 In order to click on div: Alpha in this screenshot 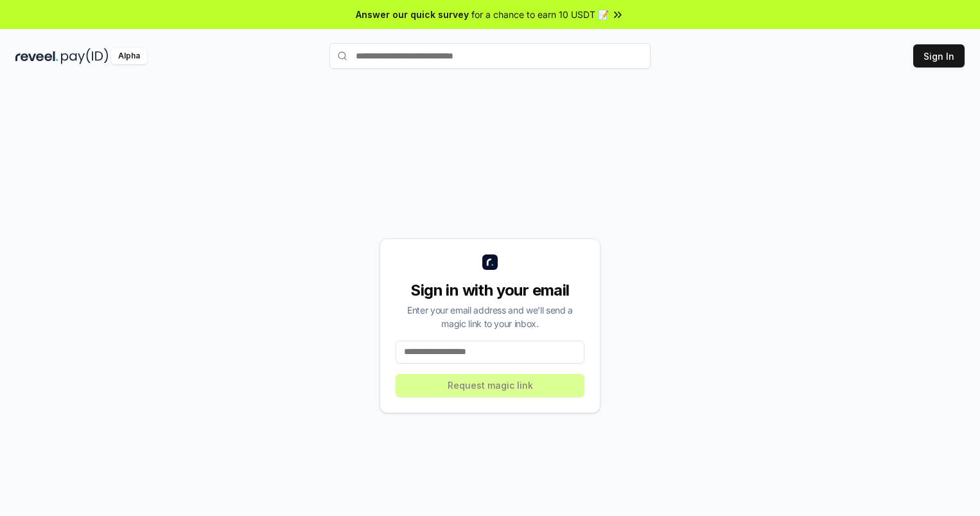, I will do `click(129, 56)`.